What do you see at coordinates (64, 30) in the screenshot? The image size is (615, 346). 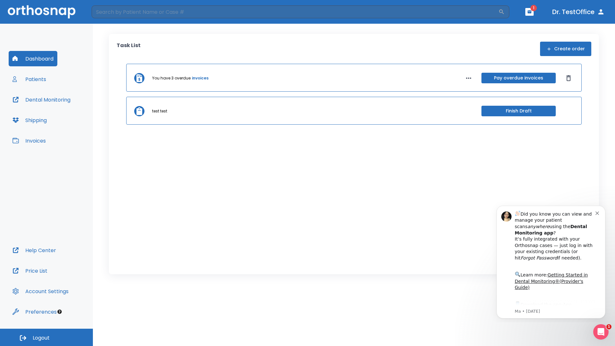 I see `b: Dental Monitoring app` at bounding box center [64, 30].